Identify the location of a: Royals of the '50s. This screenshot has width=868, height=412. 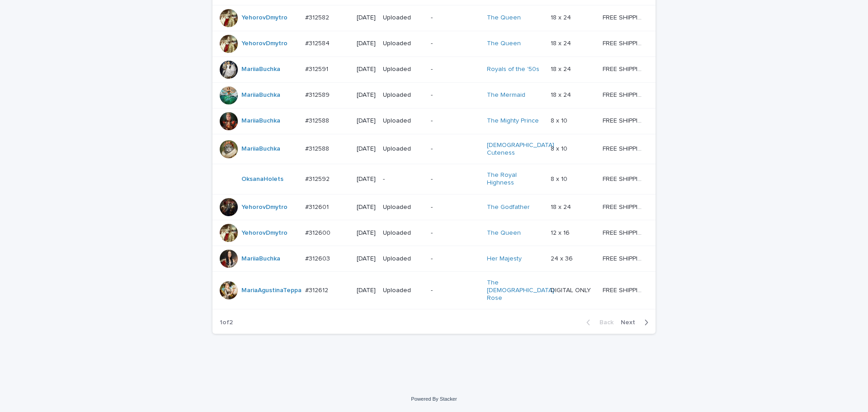
(514, 69).